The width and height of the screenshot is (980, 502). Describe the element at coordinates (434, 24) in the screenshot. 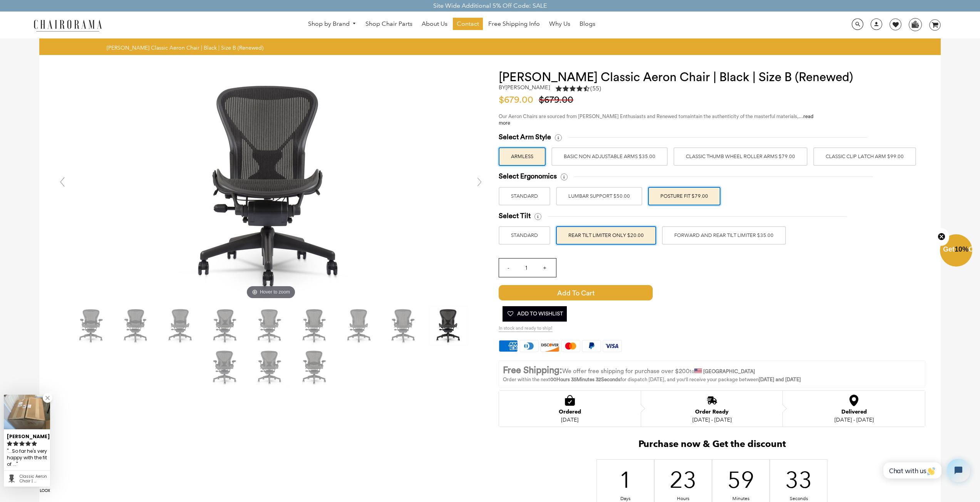

I see `a: About Us` at that location.